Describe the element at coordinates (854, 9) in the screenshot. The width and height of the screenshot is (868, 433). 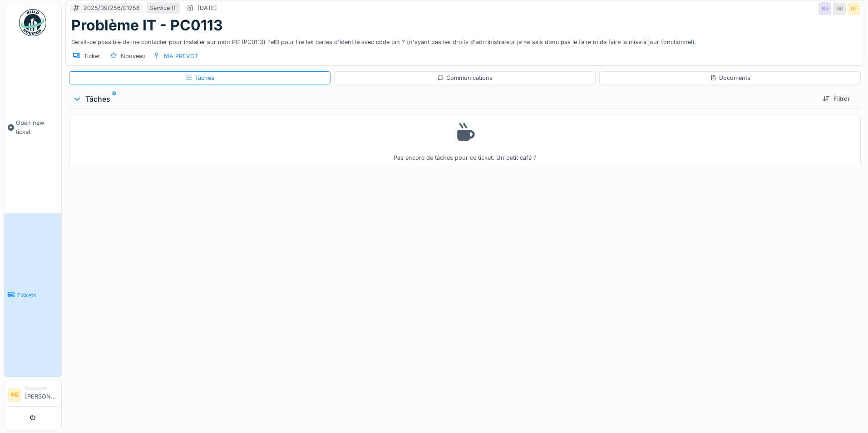
I see `div: AF` at that location.